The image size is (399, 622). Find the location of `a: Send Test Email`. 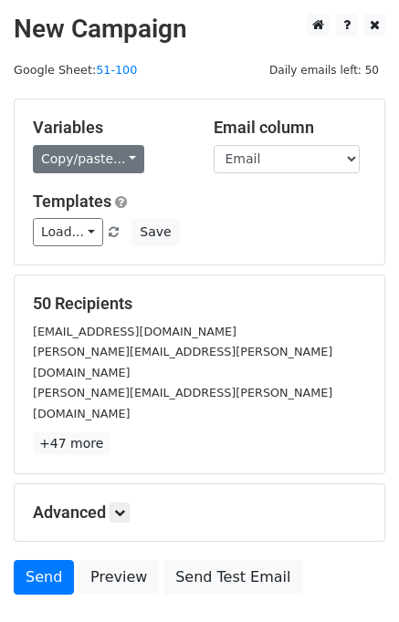

a: Send Test Email is located at coordinates (233, 578).